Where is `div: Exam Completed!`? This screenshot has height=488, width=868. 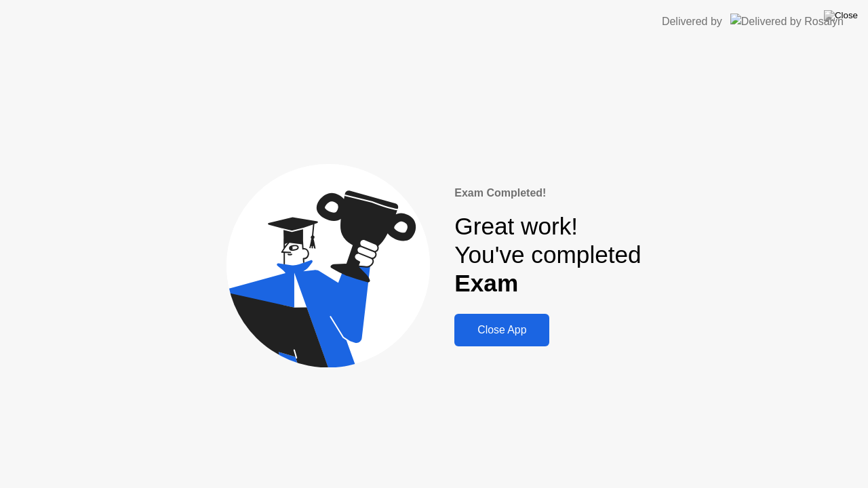 div: Exam Completed! is located at coordinates (547, 194).